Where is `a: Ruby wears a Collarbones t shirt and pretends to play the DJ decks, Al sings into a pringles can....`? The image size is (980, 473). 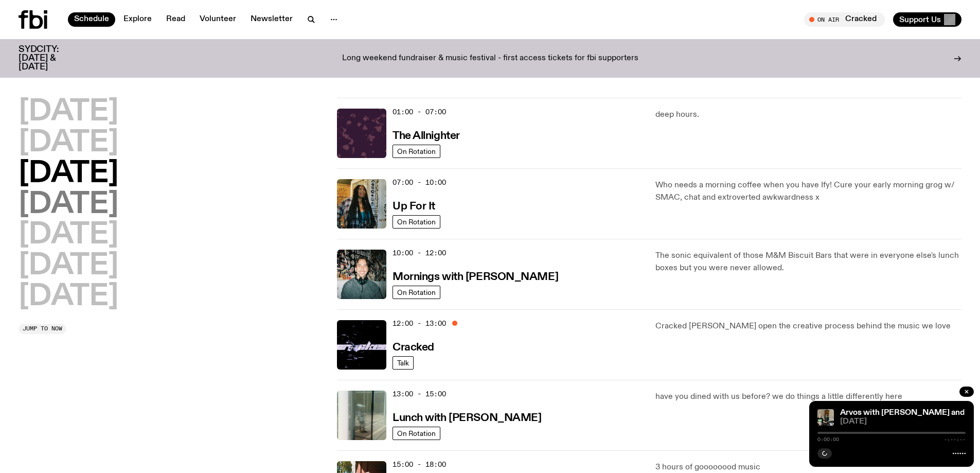
a: Ruby wears a Collarbones t shirt and pretends to play the DJ decks, Al sings into a pringles can.... is located at coordinates (826, 417).